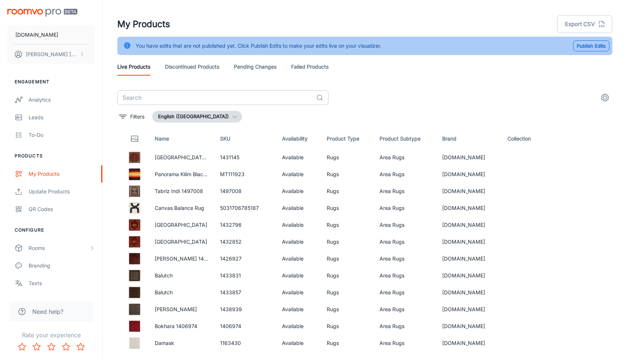 The width and height of the screenshot is (627, 360). I want to click on a: Panorama Kilim Black Terra, so click(187, 174).